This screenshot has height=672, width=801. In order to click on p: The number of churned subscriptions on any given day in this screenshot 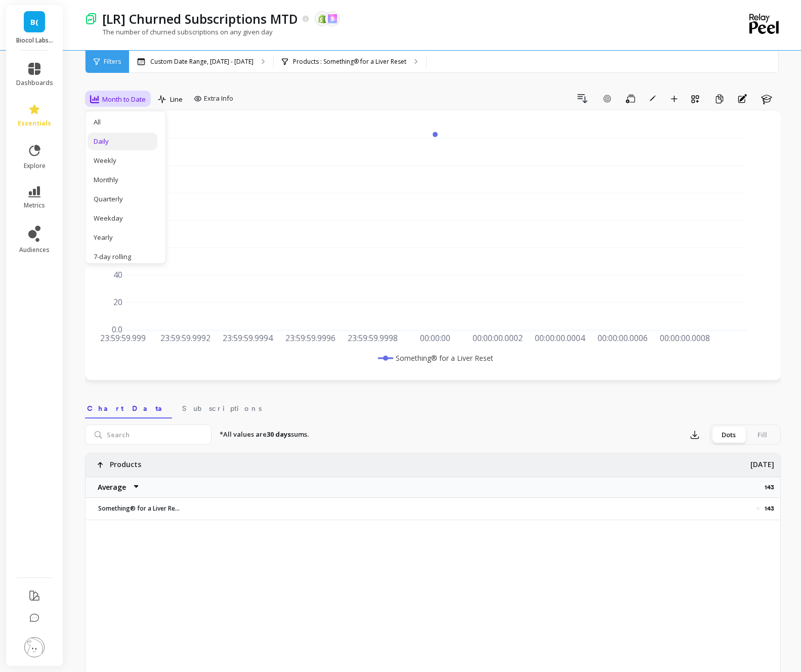, I will do `click(179, 31)`.